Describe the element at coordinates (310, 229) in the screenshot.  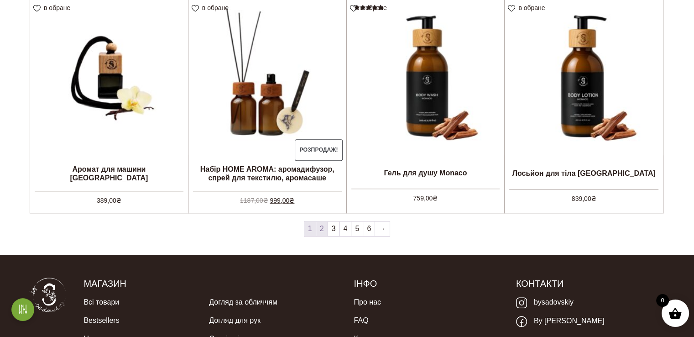
I see `span: 1` at that location.